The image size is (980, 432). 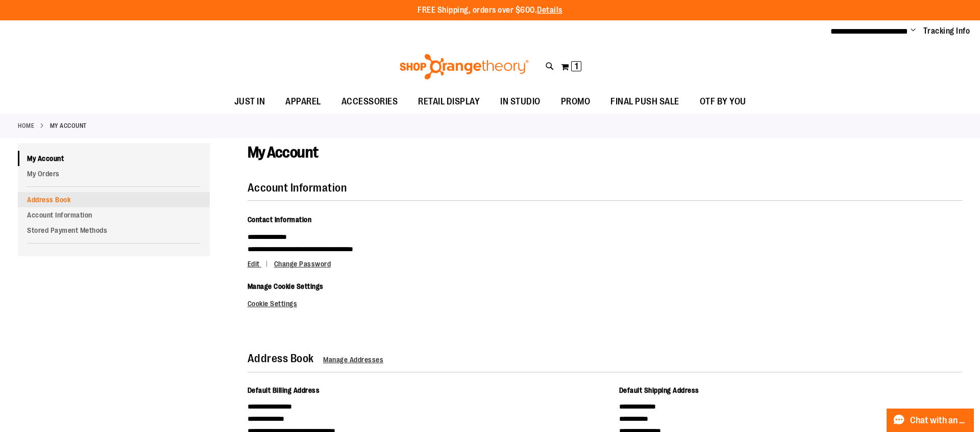 I want to click on span: PROMO, so click(x=576, y=102).